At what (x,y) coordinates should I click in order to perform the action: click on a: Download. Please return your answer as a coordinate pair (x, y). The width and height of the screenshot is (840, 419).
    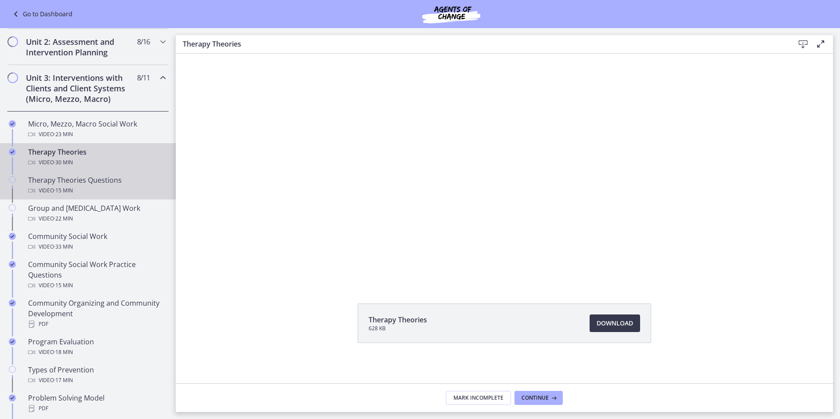
    Looking at the image, I should click on (615, 323).